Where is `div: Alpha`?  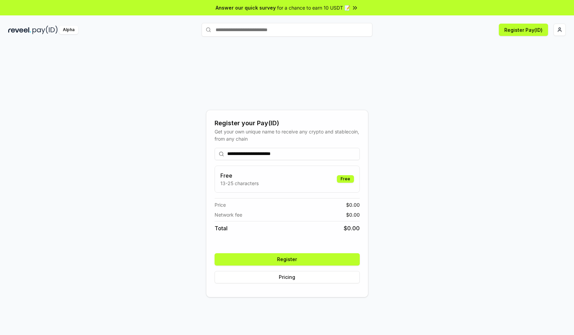
div: Alpha is located at coordinates (69, 30).